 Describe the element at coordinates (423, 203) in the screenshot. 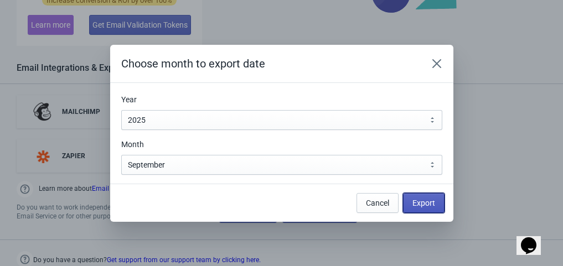

I see `button: Export` at that location.